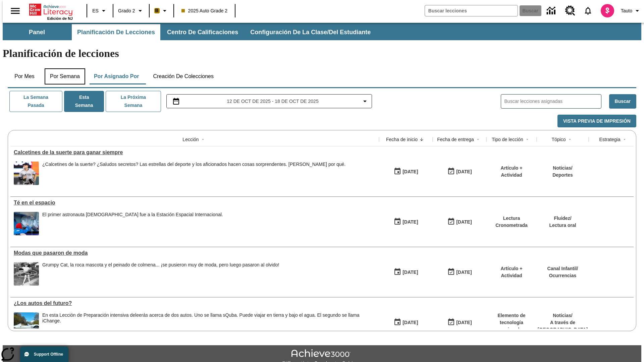 The width and height of the screenshot is (644, 362). I want to click on div: Fecha de entrega, so click(455, 139).